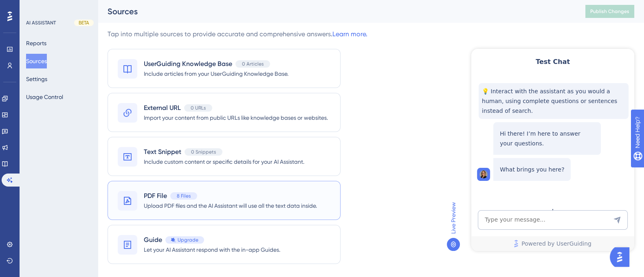 Image resolution: width=644 pixels, height=277 pixels. What do you see at coordinates (336, 12) in the screenshot?
I see `div: Sources` at bounding box center [336, 12].